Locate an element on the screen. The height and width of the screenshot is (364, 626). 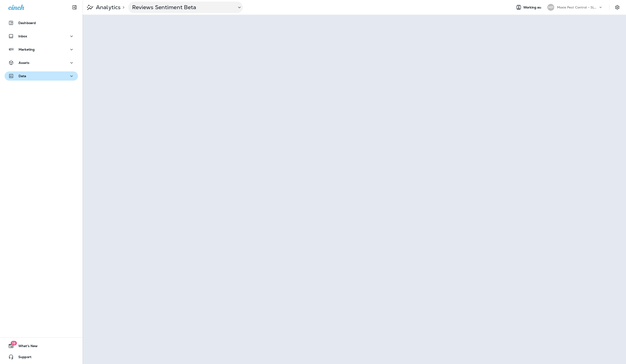
button: Inbox is located at coordinates (41, 36).